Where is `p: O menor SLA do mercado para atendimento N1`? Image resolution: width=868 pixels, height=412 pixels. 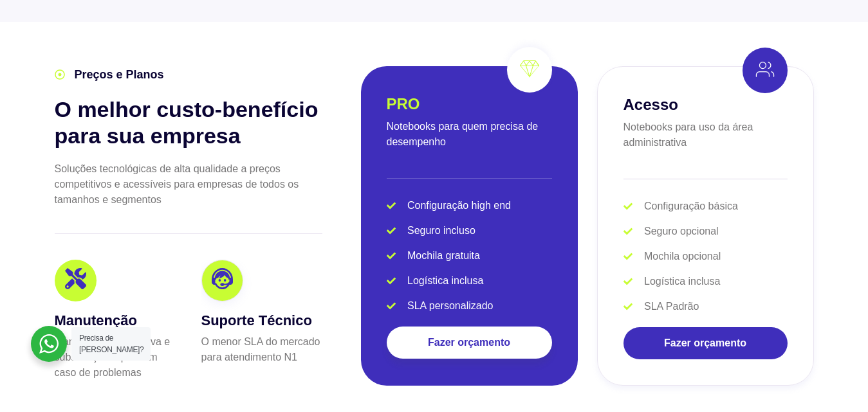 p: O menor SLA do mercado para atendimento N1 is located at coordinates (262, 350).